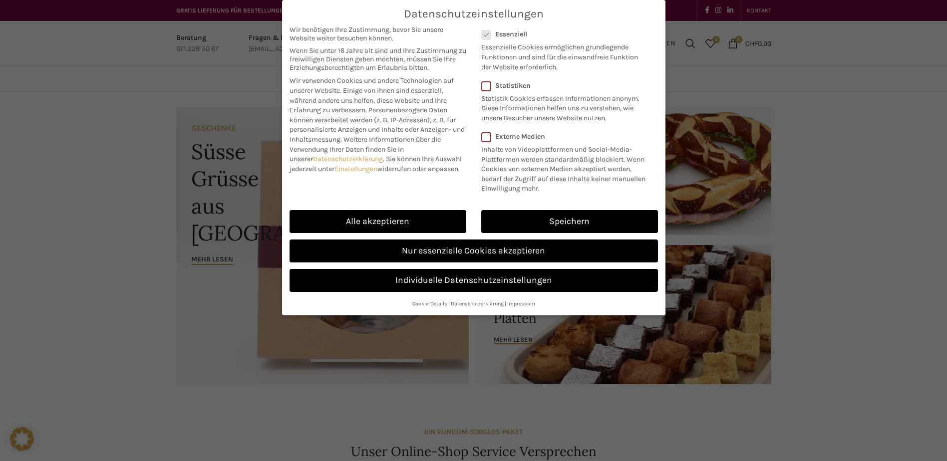 The width and height of the screenshot is (947, 461). Describe the element at coordinates (378, 34) in the screenshot. I see `span: Wir benötigen Ihre Zustimmung, bevor Sie unsere Website weiter besuchen können.` at that location.